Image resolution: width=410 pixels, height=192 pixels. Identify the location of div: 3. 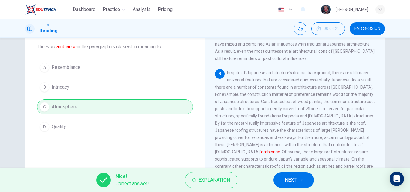
(220, 74).